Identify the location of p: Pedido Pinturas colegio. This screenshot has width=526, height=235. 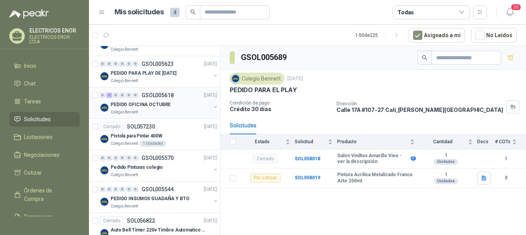
(137, 167).